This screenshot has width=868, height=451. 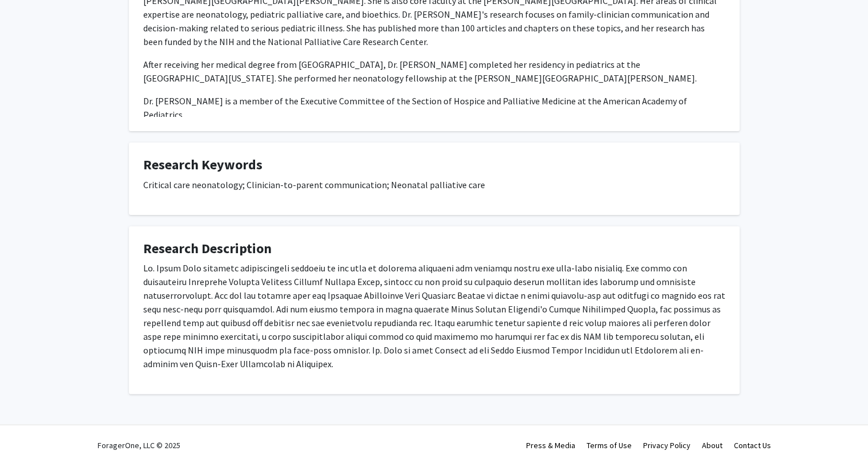 What do you see at coordinates (752, 446) in the screenshot?
I see `a: Contact Us` at bounding box center [752, 446].